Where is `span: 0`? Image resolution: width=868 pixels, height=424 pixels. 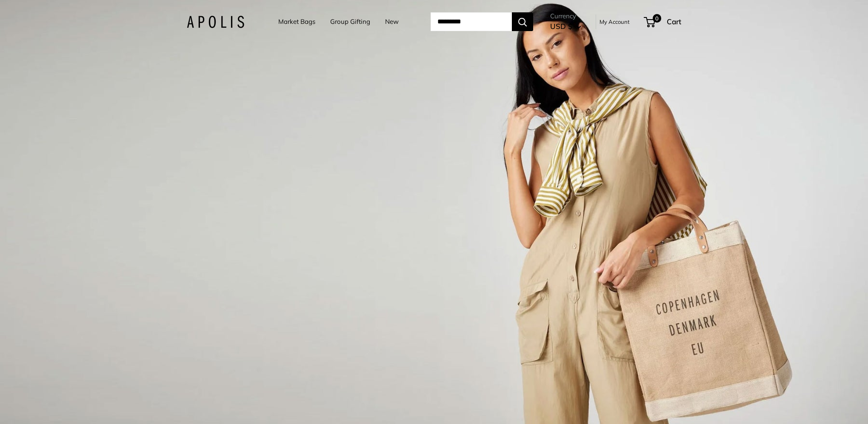 span: 0 is located at coordinates (657, 19).